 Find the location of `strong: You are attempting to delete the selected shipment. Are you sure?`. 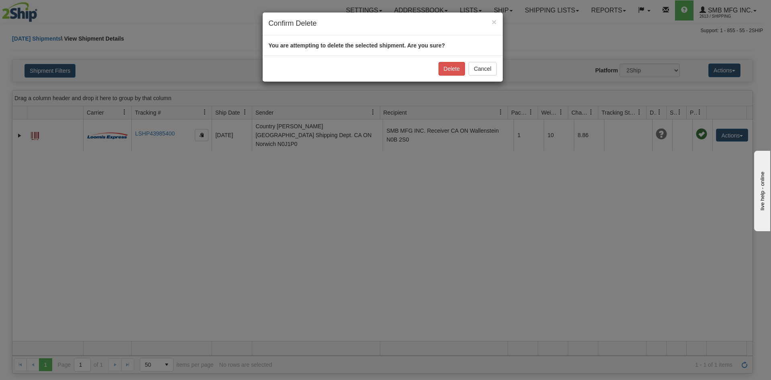

strong: You are attempting to delete the selected shipment. Are you sure? is located at coordinates (357, 45).